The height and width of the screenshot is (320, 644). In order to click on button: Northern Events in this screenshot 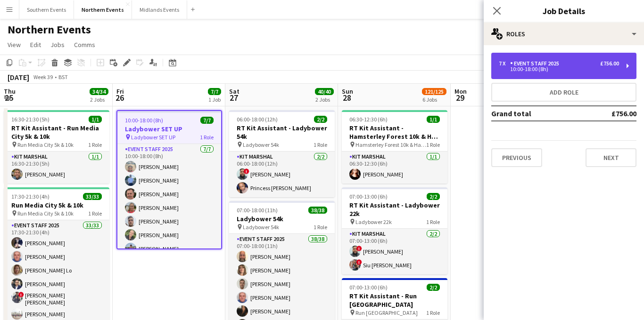, I will do `click(103, 10)`.